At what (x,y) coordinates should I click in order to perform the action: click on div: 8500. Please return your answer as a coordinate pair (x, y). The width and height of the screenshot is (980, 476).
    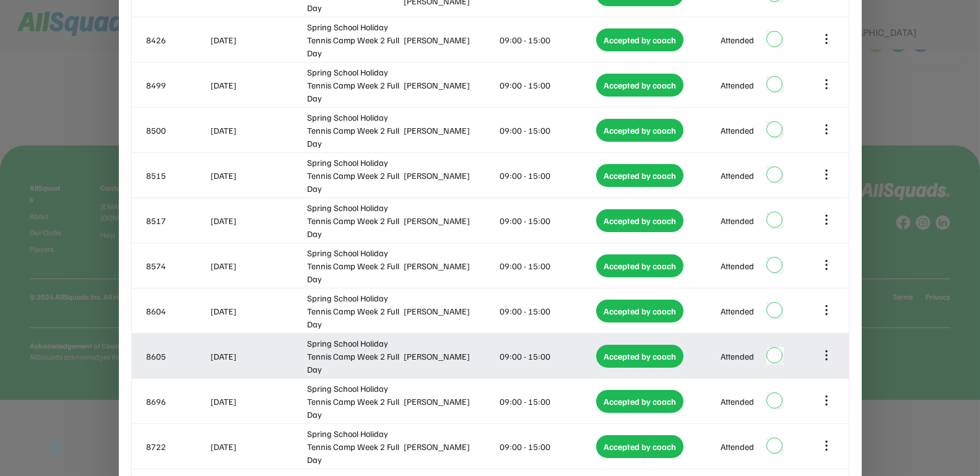
    Looking at the image, I should click on (178, 130).